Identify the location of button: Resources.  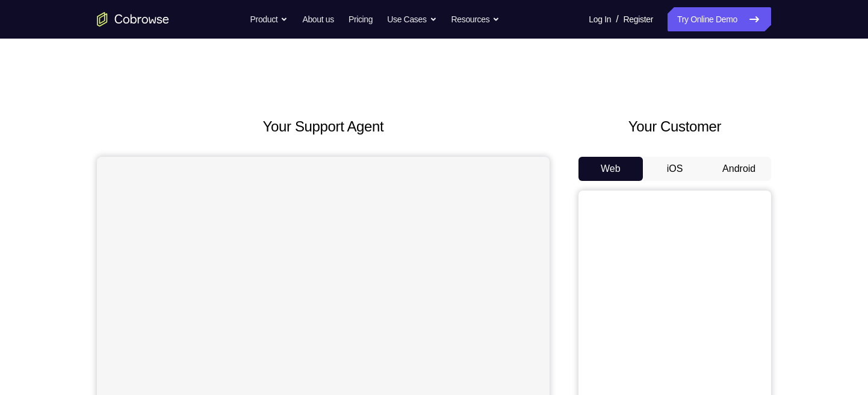
(476, 19).